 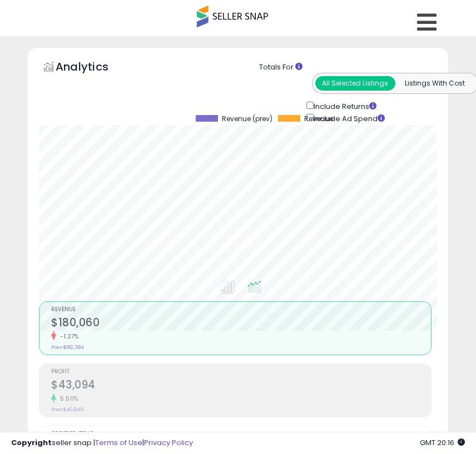 What do you see at coordinates (247, 119) in the screenshot?
I see `span: Revenue (prev)` at bounding box center [247, 119].